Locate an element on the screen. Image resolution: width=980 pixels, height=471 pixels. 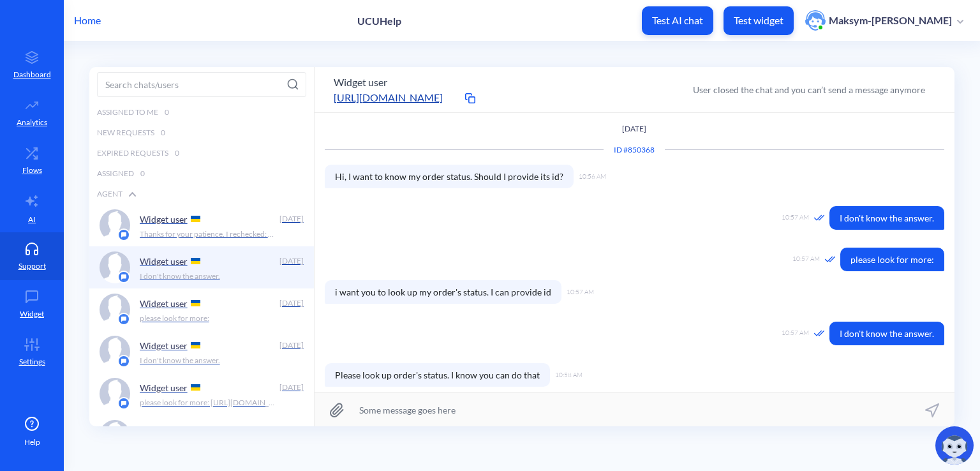
button: Test widget is located at coordinates (759, 21).